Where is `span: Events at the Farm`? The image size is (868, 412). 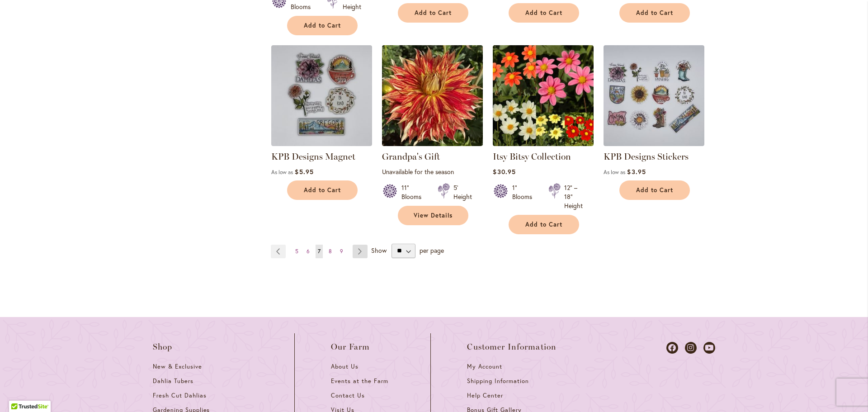
span: Events at the Farm is located at coordinates (360, 381).